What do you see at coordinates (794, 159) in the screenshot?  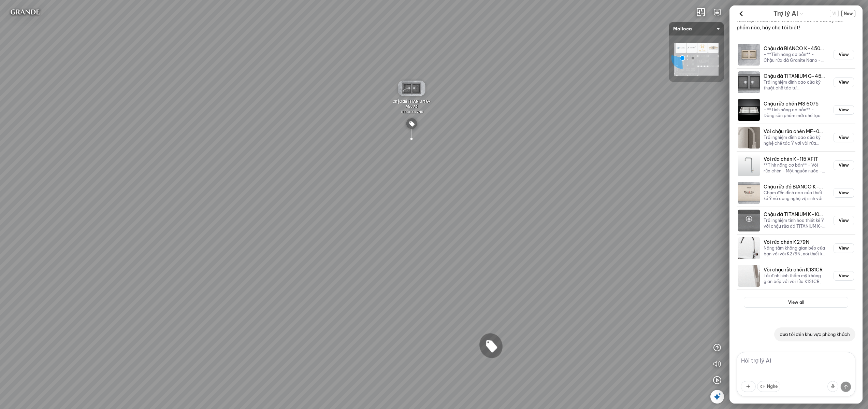 I see `h3: Vòi rửa chén K-115 XFIT` at bounding box center [794, 159].